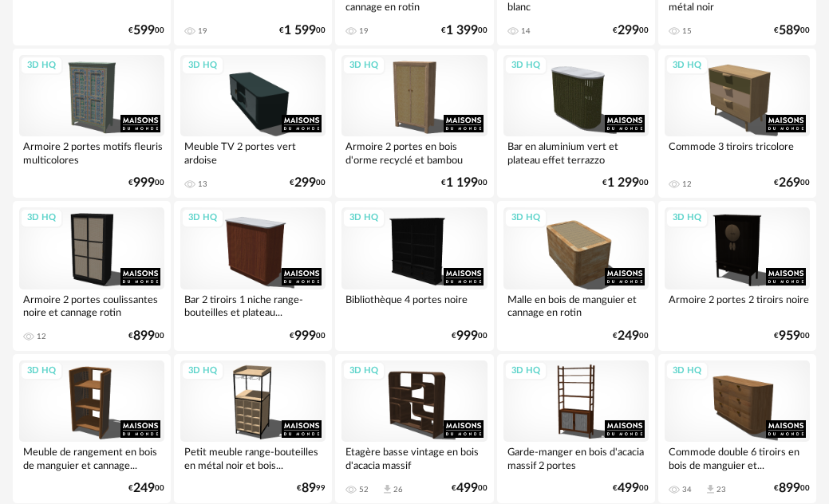 This screenshot has height=504, width=829. I want to click on div: Bar en aluminium vert et plateau effet terrazzo, so click(576, 152).